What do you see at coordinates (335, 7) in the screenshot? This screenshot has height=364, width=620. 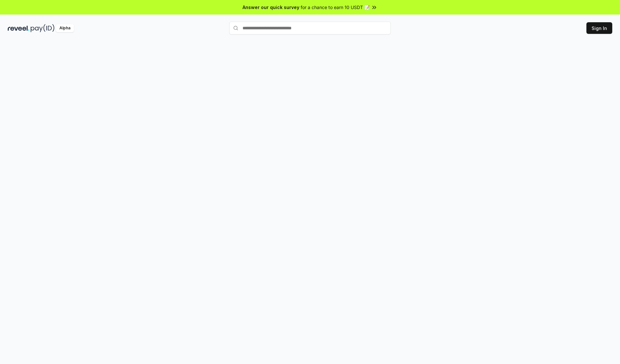 I see `span: for a chance to earn 10 USDT 📝` at bounding box center [335, 7].